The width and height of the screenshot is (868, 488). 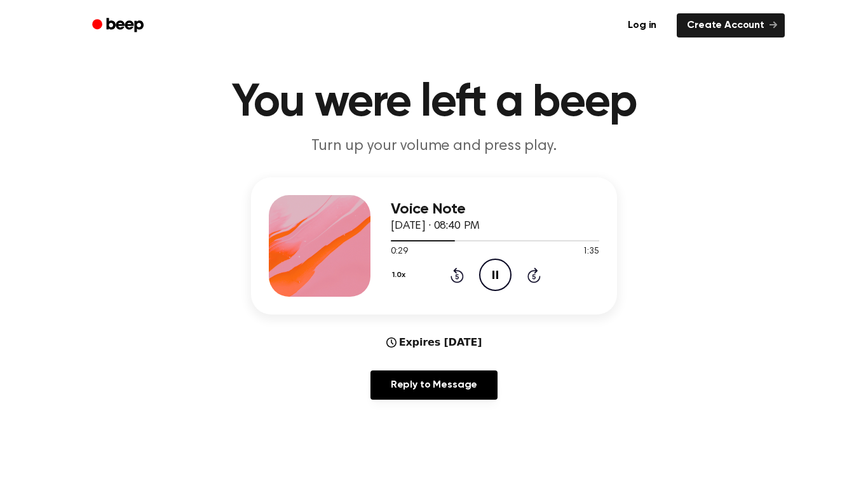 I want to click on a: Beep, so click(x=119, y=26).